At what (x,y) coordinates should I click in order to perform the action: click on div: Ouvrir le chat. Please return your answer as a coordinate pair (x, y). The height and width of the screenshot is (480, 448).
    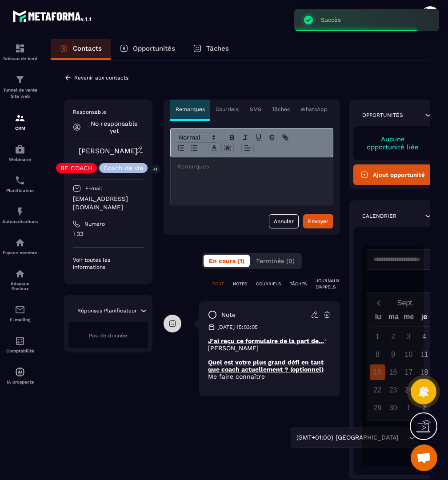
    Looking at the image, I should click on (424, 457).